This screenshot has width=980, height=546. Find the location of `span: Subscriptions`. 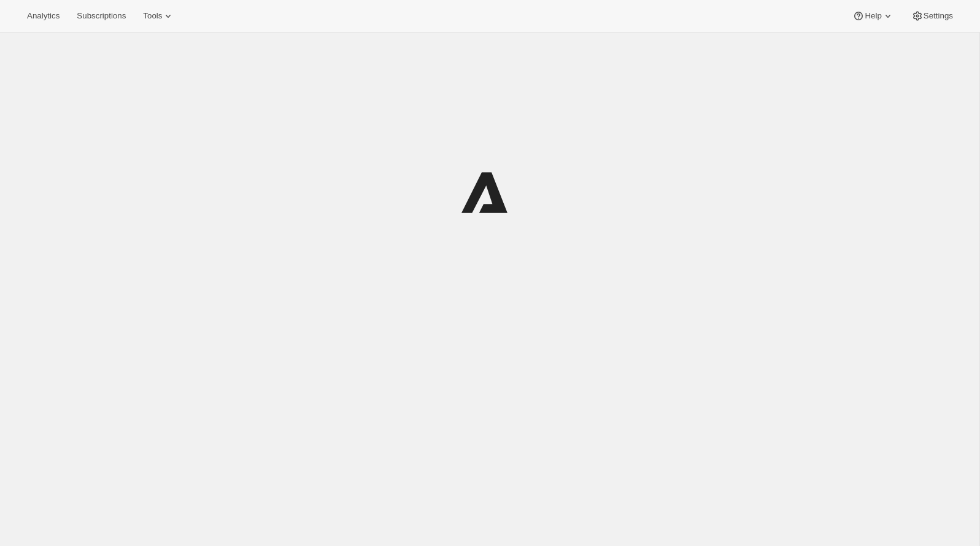

span: Subscriptions is located at coordinates (101, 16).